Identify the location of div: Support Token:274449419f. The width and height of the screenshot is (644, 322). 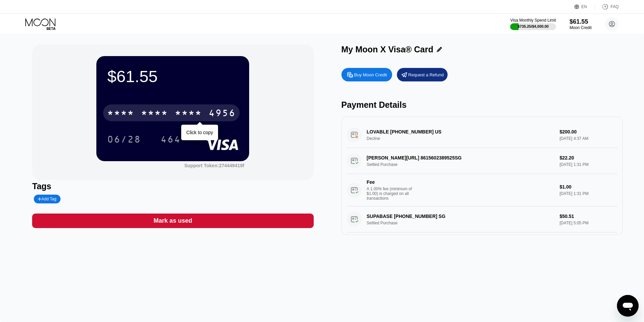
(214, 166).